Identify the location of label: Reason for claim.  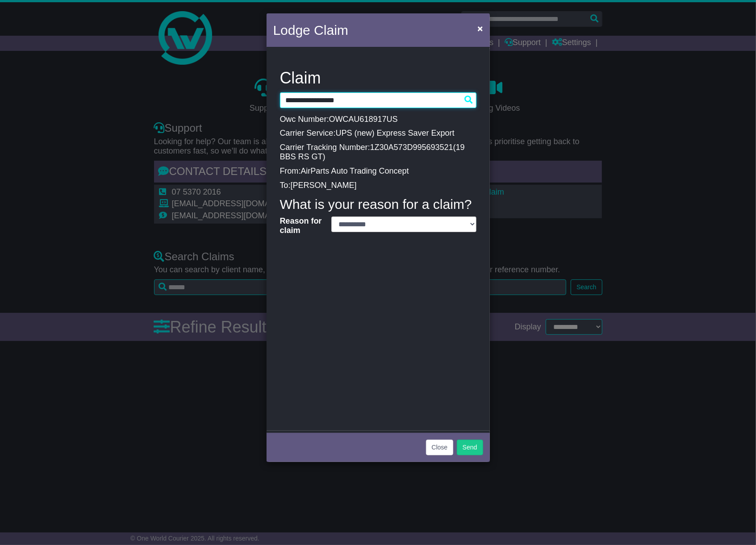
(301, 226).